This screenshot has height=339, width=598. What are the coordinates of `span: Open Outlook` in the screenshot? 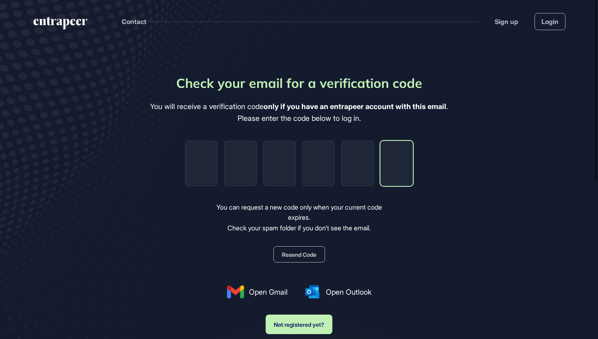 It's located at (349, 292).